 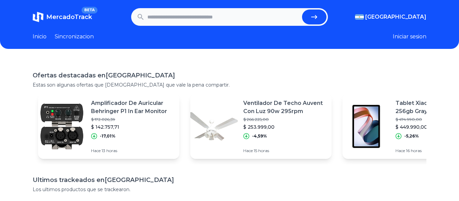 I want to click on a: Featured imageVentilador De Techo Auvent Con Luz 90w 295rpm$ 266.225,00$ 253.999,00-4,59%Hace 15 ..., so click(x=261, y=126).